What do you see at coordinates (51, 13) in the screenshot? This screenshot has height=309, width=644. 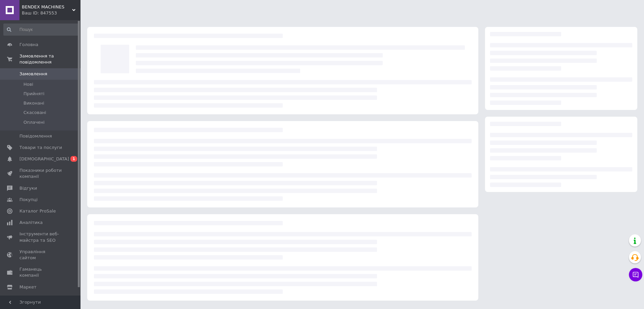 I see `div: Ваш ID: 847553` at bounding box center [51, 13].